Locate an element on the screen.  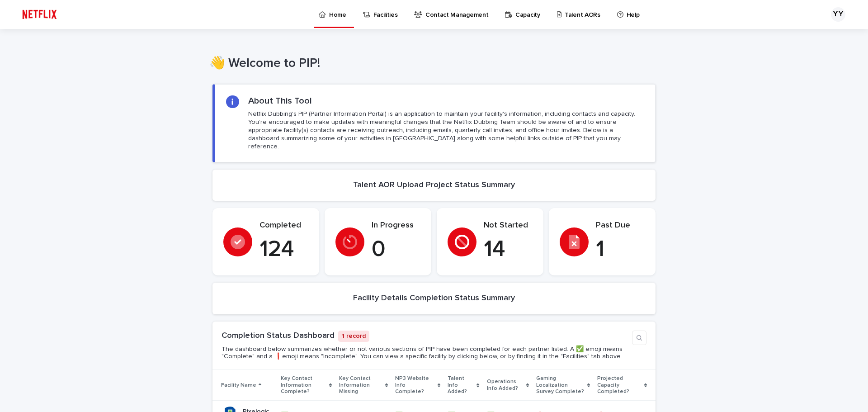
h1: 👋 Welcome to PIP! is located at coordinates (431, 64).